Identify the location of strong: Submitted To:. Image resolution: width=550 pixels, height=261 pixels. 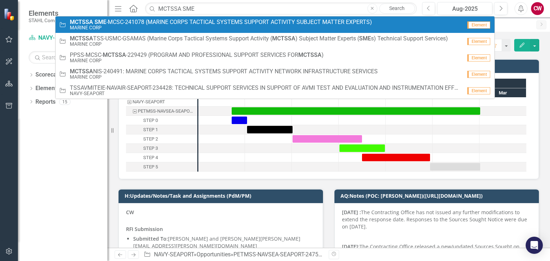
(150, 239).